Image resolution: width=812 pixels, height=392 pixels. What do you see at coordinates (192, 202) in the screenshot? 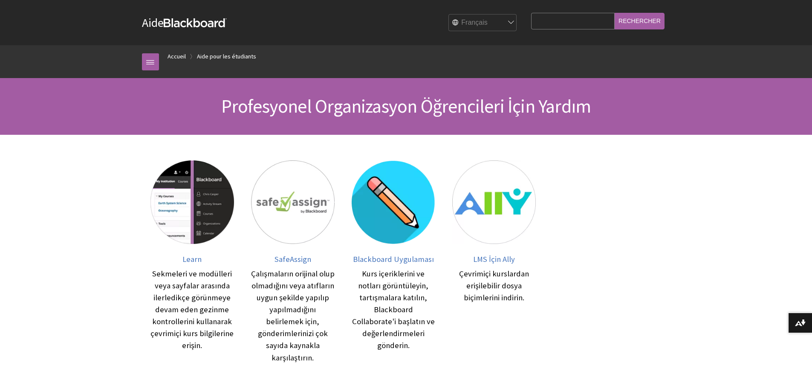
I see `img: Learn` at bounding box center [192, 202].